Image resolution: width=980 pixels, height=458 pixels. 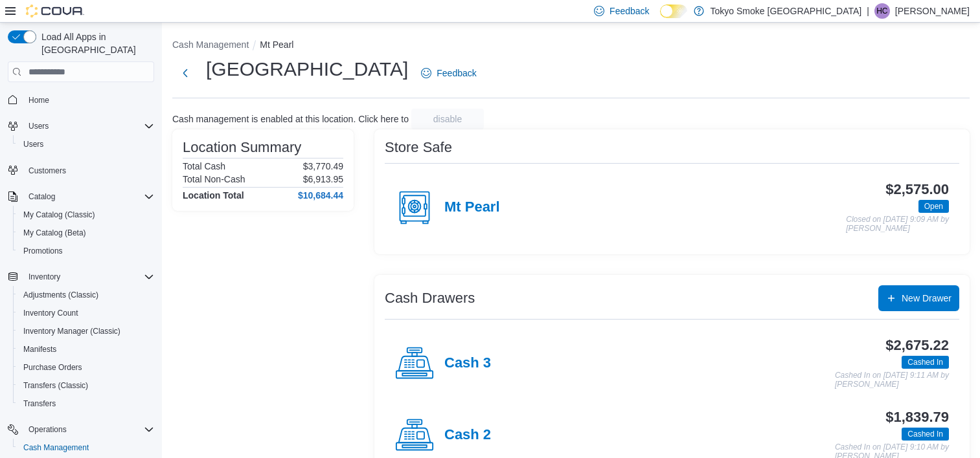 What do you see at coordinates (86, 404) in the screenshot?
I see `button: Transfers` at bounding box center [86, 404].